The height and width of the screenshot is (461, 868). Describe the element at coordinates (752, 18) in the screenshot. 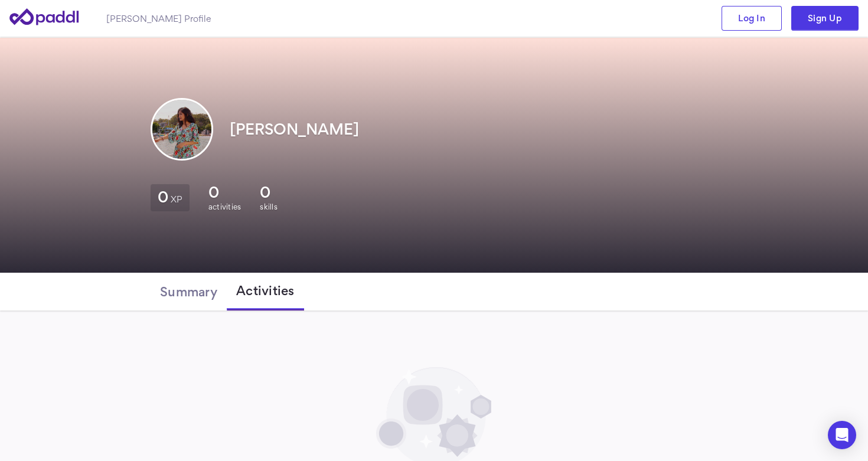

I see `a: Log In` at that location.